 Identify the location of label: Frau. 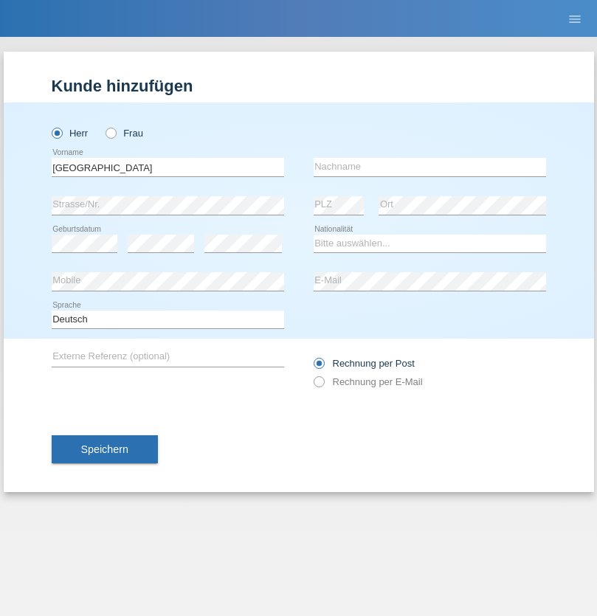
(124, 133).